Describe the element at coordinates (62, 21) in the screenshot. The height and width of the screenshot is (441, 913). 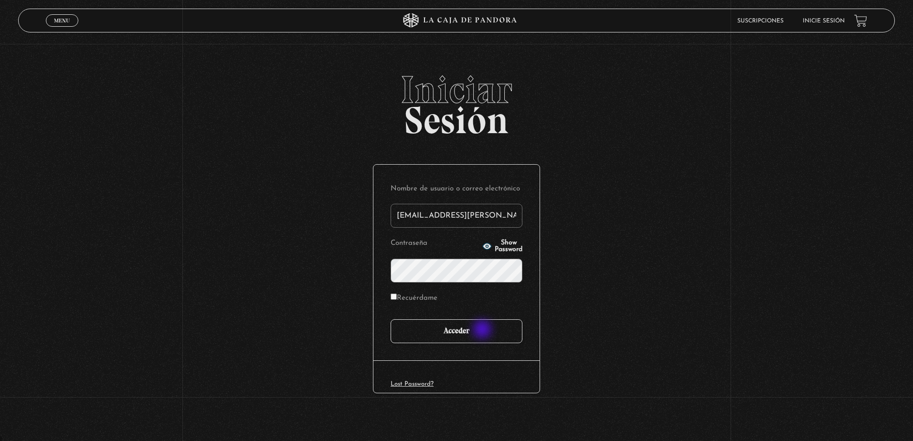
I see `span: Menu` at that location.